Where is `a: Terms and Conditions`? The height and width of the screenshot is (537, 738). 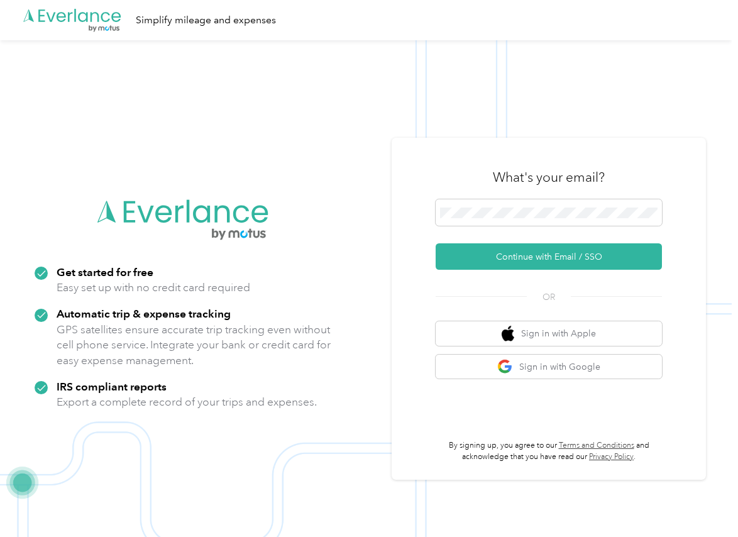
a: Terms and Conditions is located at coordinates (596, 445).